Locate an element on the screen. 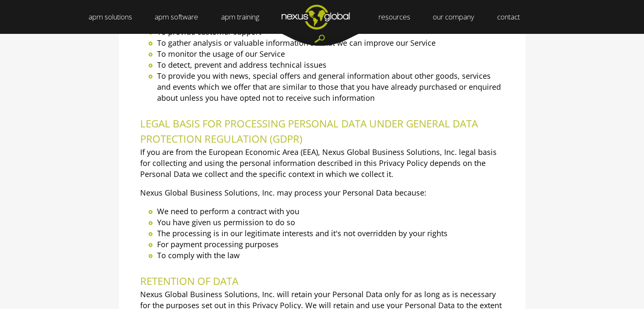  li: We need to perform a contract with you is located at coordinates (331, 211).